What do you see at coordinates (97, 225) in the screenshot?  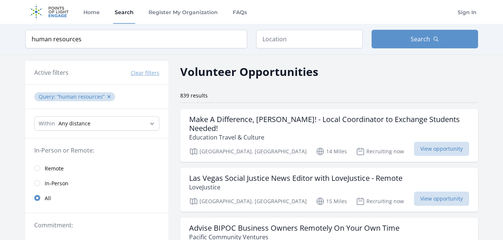 I see `legend: Commitment:` at bounding box center [97, 225].